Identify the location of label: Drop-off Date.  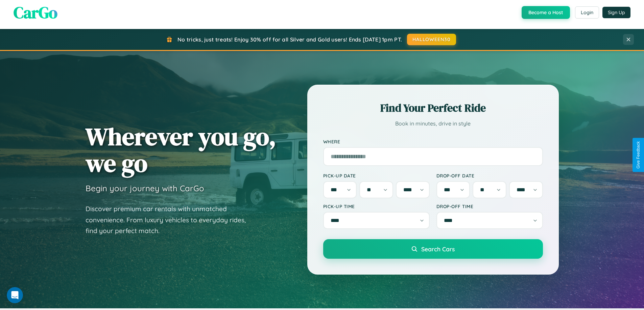
(489, 175).